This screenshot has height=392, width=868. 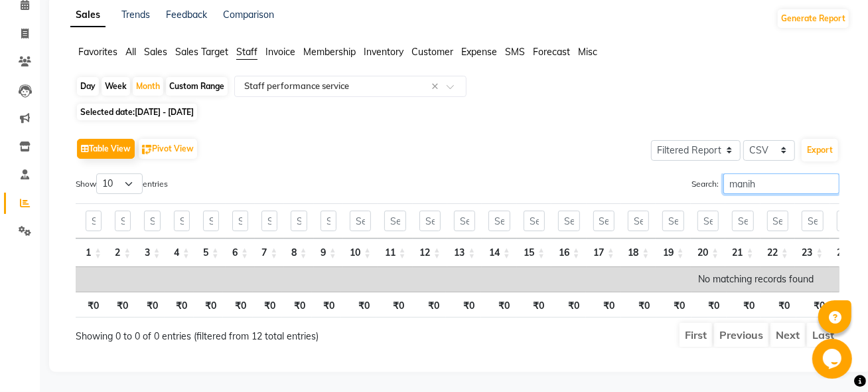 I want to click on span: Clear all, so click(x=436, y=86).